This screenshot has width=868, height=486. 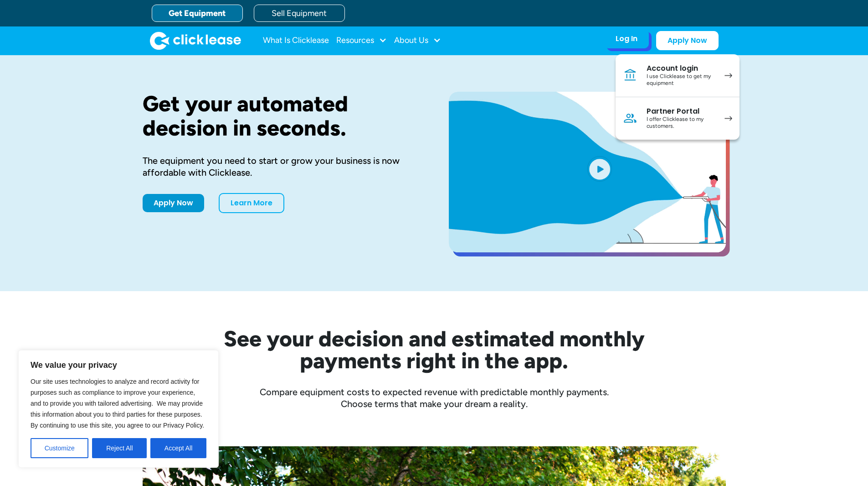 What do you see at coordinates (626, 39) in the screenshot?
I see `div: Log In` at bounding box center [626, 39].